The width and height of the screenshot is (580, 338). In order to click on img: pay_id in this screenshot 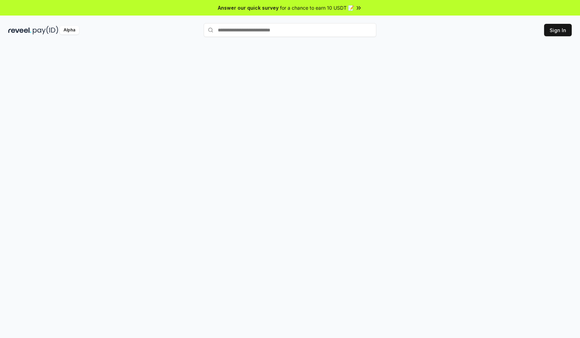, I will do `click(46, 30)`.